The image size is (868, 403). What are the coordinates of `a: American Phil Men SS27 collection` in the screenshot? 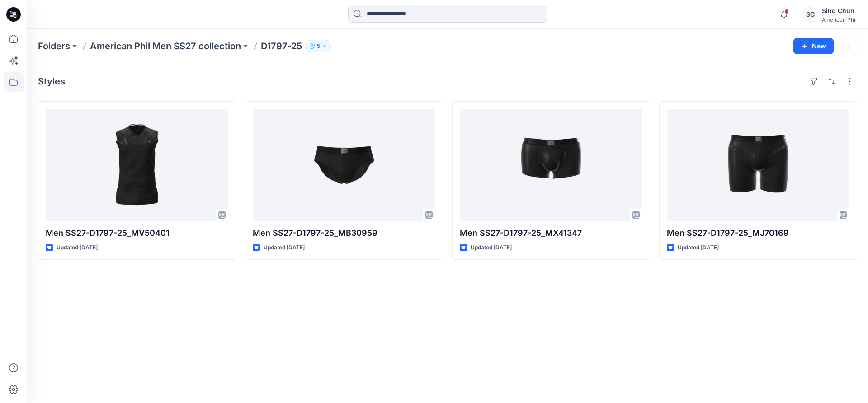 It's located at (166, 46).